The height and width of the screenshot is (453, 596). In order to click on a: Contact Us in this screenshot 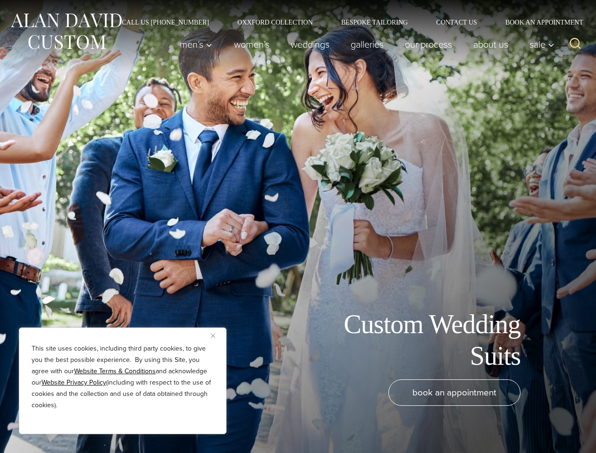, I will do `click(456, 22)`.